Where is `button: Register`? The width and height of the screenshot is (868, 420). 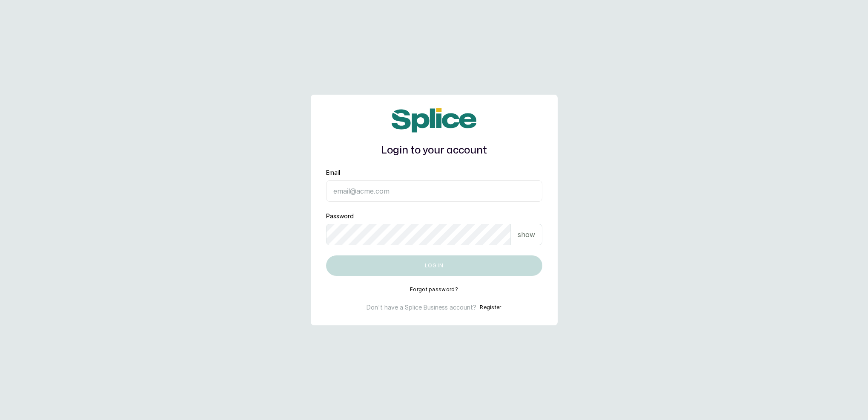
button: Register is located at coordinates (490, 307).